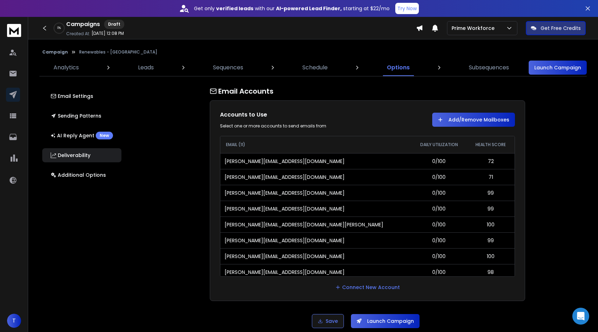 Image resolution: width=598 pixels, height=332 pixels. Describe the element at coordinates (328, 321) in the screenshot. I see `button: Save` at that location.